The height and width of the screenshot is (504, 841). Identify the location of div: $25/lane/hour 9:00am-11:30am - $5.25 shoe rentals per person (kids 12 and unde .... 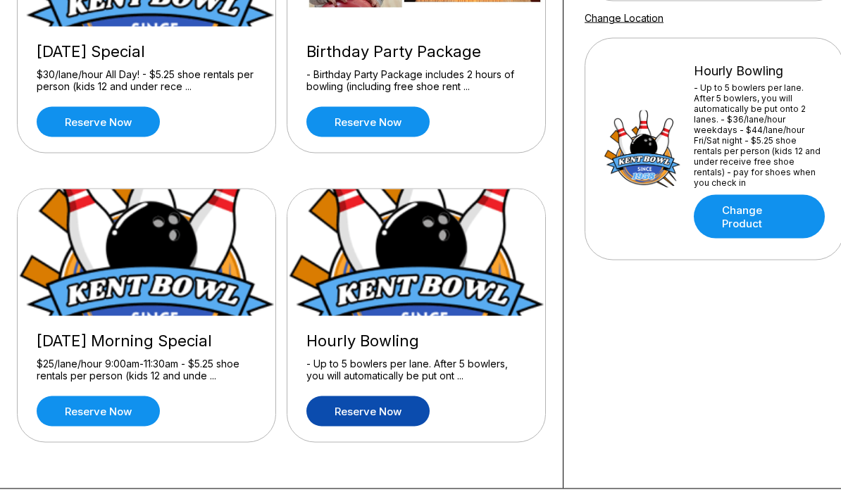
(147, 369).